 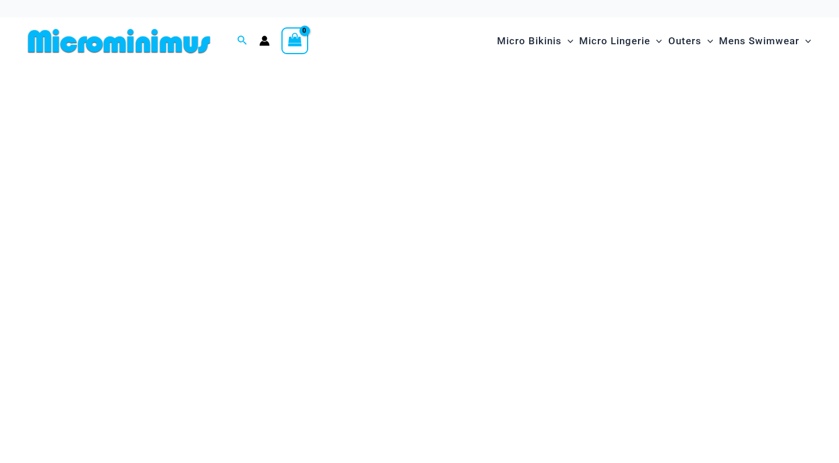 What do you see at coordinates (654, 41) in the screenshot?
I see `nav: Site Navigation` at bounding box center [654, 41].